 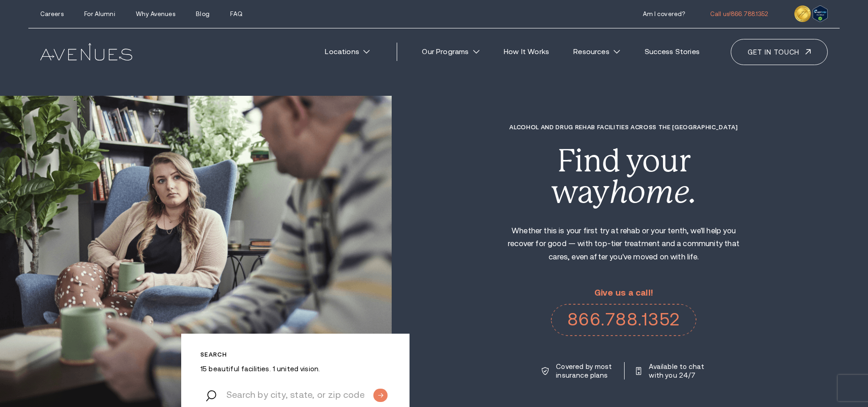 I want to click on a: 866.788.1352, so click(x=624, y=320).